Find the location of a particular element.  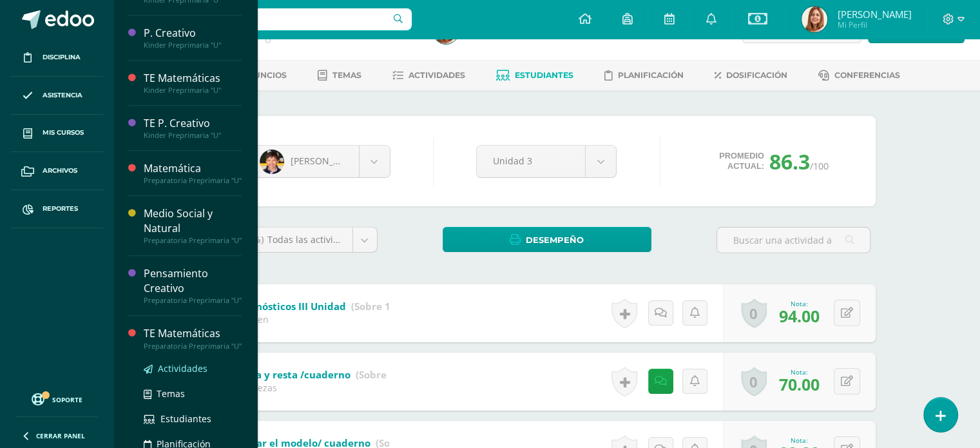

div: Destrezas is located at coordinates (312, 387).